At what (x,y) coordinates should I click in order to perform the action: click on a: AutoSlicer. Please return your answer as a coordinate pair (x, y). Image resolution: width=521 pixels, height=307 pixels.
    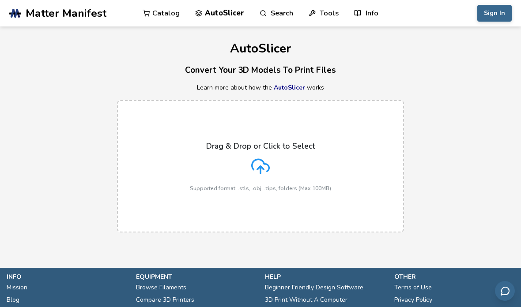
    Looking at the image, I should click on (289, 87).